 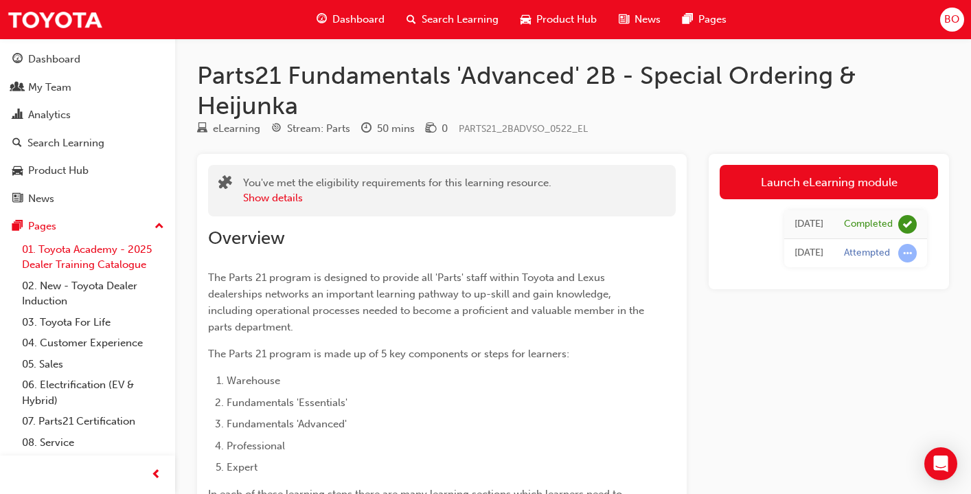 I want to click on a: 09. Technical, so click(x=93, y=463).